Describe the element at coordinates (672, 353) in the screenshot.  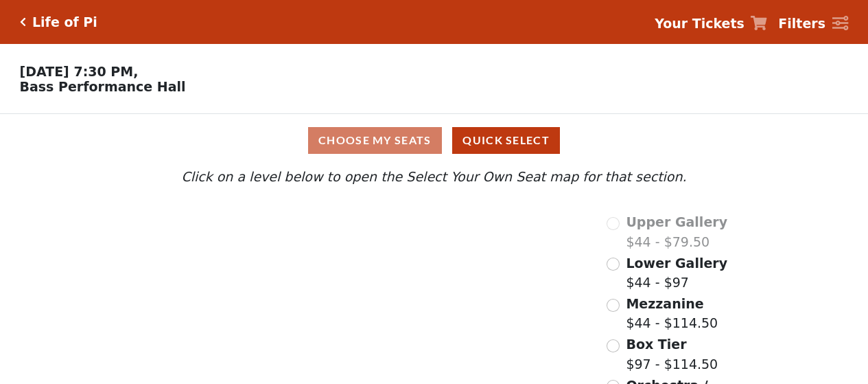
I see `label: $97 - $114.50` at that location.